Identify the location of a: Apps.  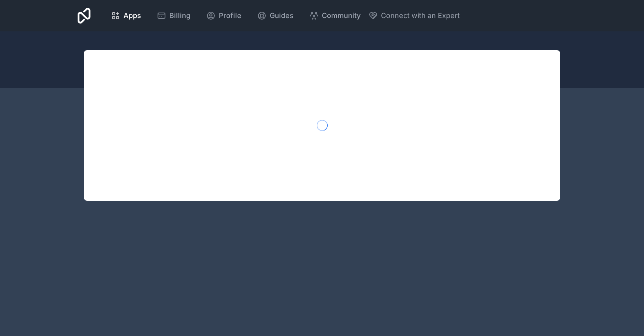
(126, 16).